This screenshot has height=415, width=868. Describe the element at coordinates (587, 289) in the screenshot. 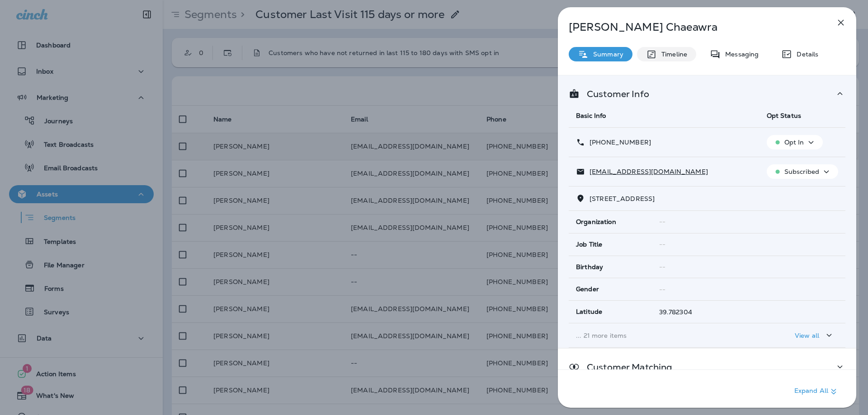

I see `span: Gender` at that location.